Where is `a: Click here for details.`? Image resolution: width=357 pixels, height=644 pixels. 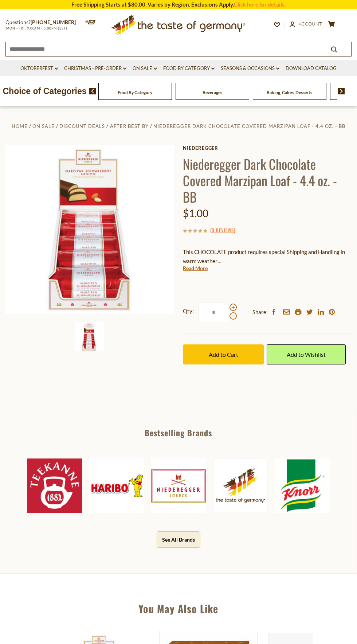 a: Click here for details. is located at coordinates (260, 4).